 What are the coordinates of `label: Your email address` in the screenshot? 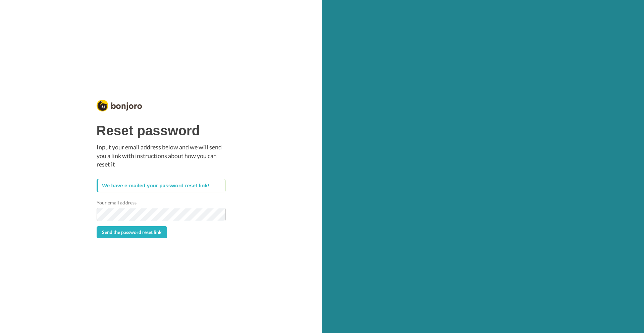 It's located at (117, 202).